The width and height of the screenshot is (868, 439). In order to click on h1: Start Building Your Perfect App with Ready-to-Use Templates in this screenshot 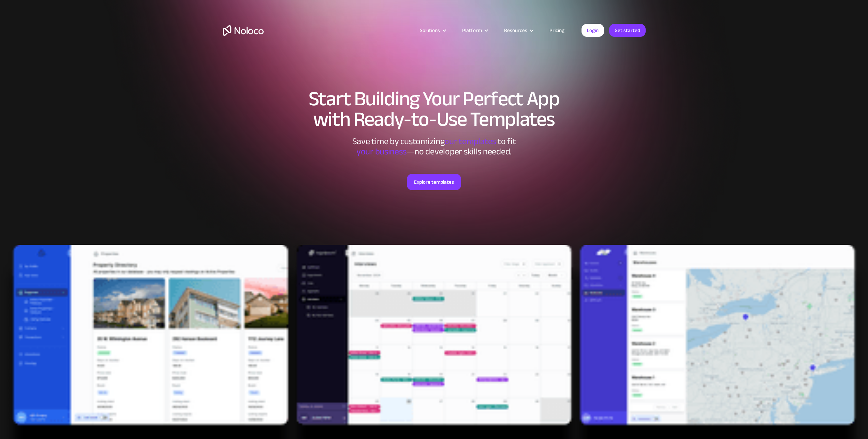, I will do `click(434, 109)`.